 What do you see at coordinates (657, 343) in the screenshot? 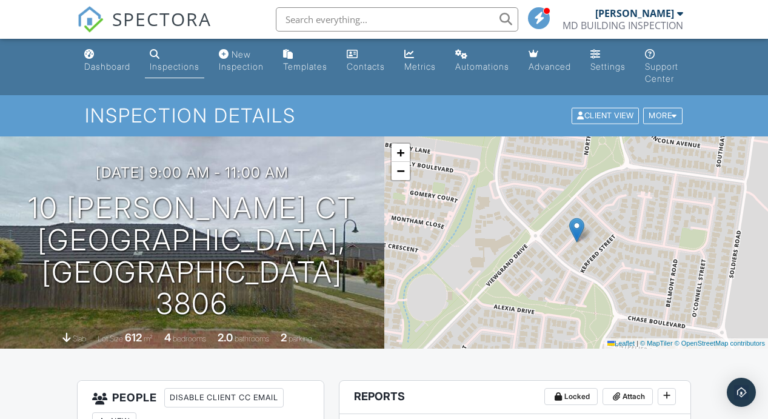
I see `a: © MapTiler` at bounding box center [657, 343].